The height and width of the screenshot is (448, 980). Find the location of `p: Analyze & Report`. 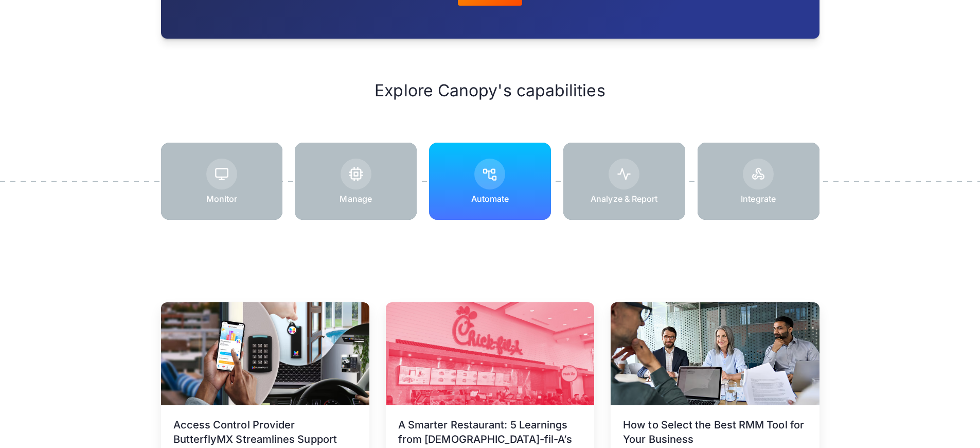

p: Analyze & Report is located at coordinates (624, 199).